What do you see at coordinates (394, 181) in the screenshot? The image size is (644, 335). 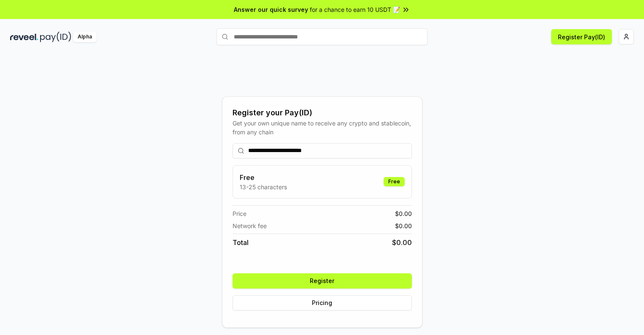 I see `div: Free` at bounding box center [394, 181].